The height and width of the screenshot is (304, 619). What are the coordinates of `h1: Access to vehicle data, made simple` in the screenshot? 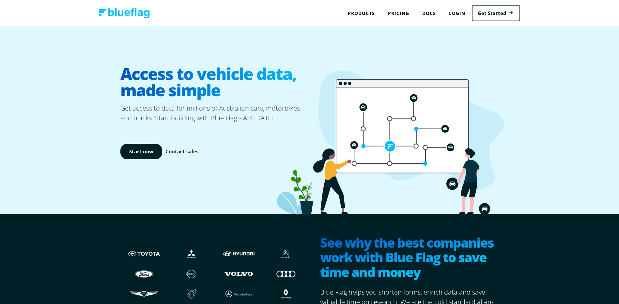 It's located at (215, 82).